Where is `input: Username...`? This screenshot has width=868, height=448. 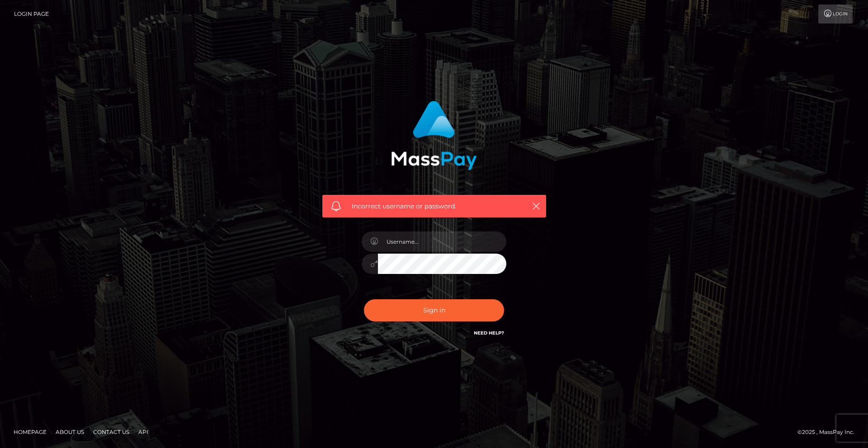 input: Username... is located at coordinates (442, 242).